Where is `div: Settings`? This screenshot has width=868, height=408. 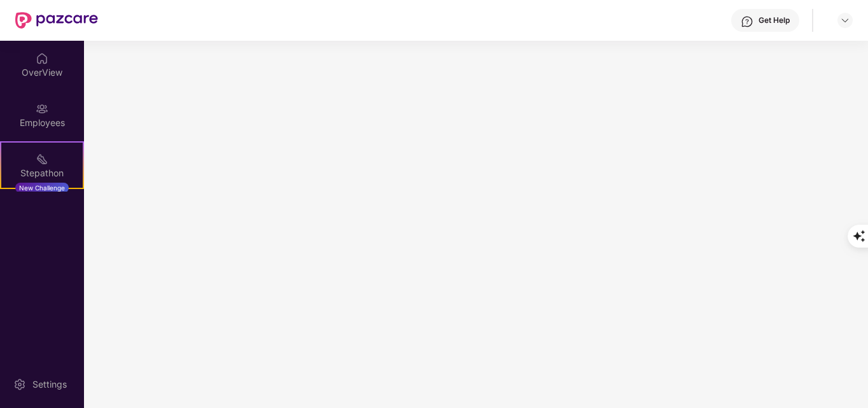 div: Settings is located at coordinates (49, 385).